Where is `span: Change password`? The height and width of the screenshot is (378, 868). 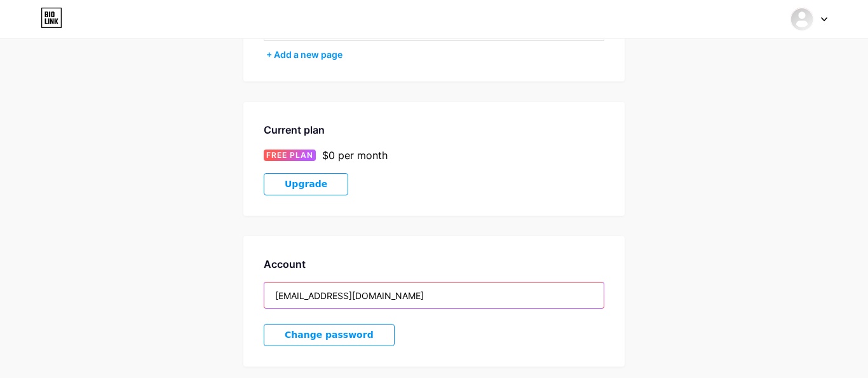 span: Change password is located at coordinates (329, 335).